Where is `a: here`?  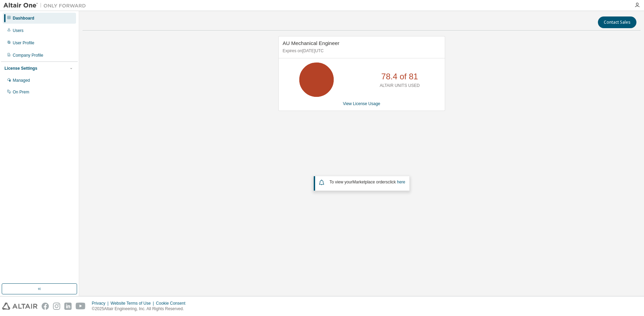 a: here is located at coordinates (401, 182).